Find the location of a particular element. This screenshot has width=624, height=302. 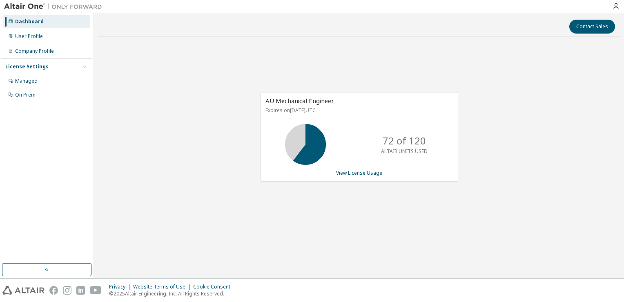

div: User Profile is located at coordinates (29, 36).